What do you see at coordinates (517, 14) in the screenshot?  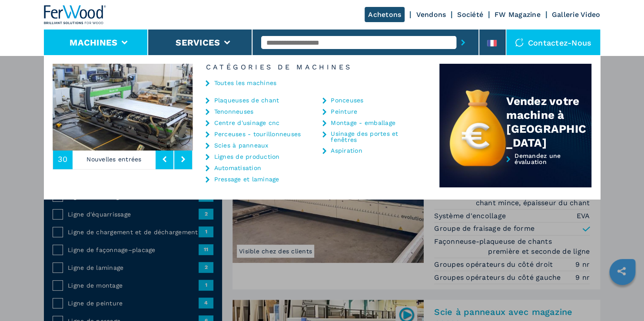 I see `a: FW Magazine` at bounding box center [517, 14].